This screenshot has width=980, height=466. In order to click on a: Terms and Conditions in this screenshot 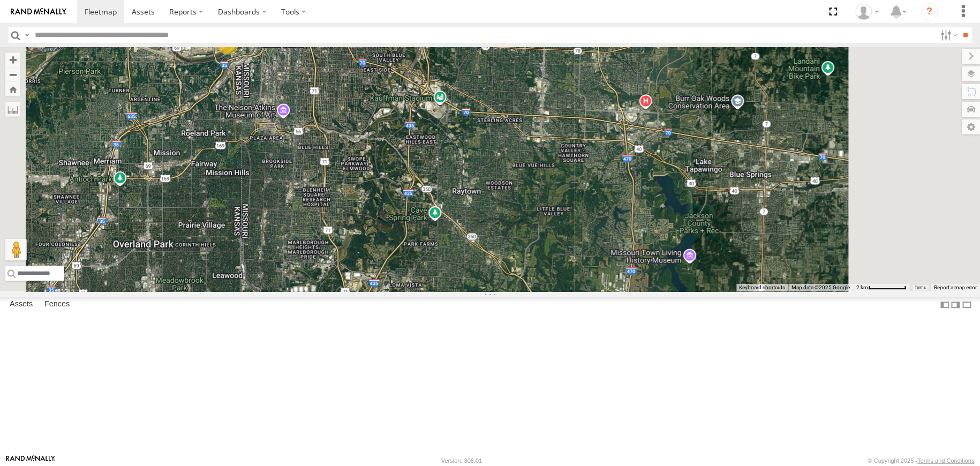, I will do `click(946, 460)`.